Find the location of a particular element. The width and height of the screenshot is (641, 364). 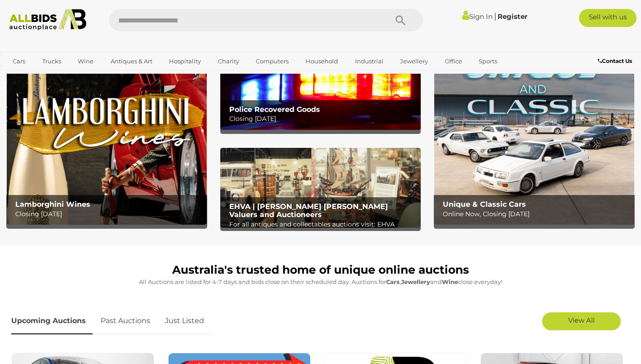

a: Office is located at coordinates (453, 61).